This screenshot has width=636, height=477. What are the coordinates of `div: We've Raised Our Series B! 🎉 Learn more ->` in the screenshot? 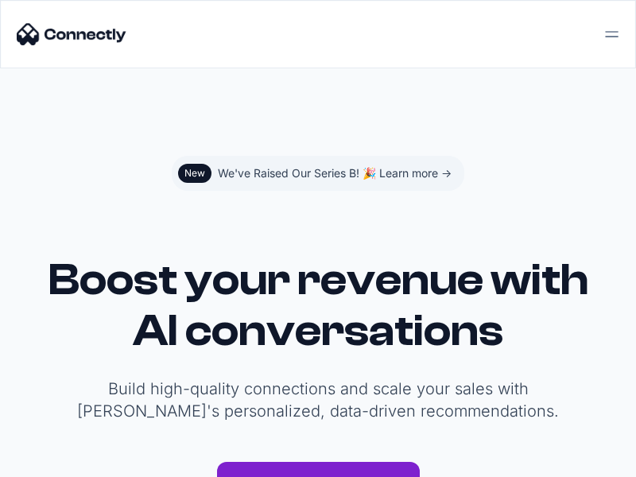 It's located at (335, 173).